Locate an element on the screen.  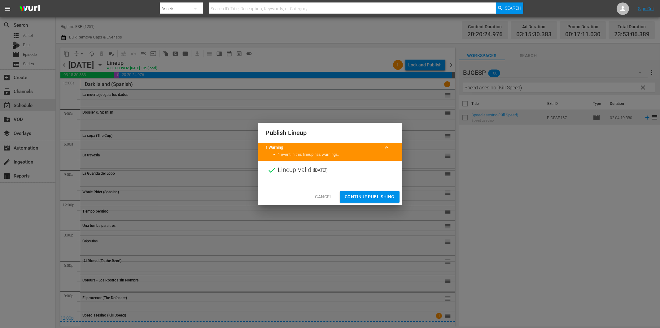
a: Sign Out is located at coordinates (646, 9).